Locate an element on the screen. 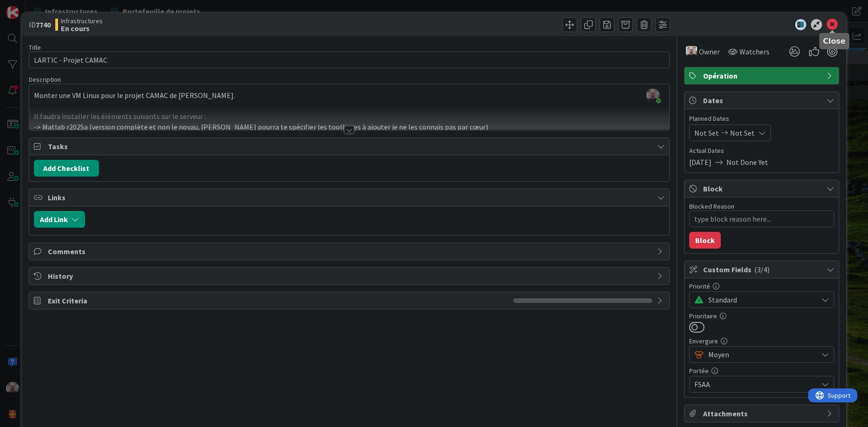 The width and height of the screenshot is (868, 427). input: type card name here... is located at coordinates (349, 60).